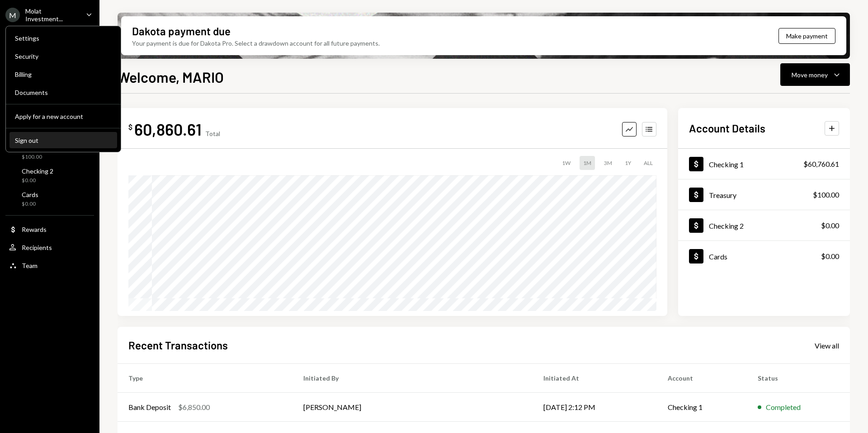 This screenshot has height=433, width=868. I want to click on div: Recipients, so click(36, 247).